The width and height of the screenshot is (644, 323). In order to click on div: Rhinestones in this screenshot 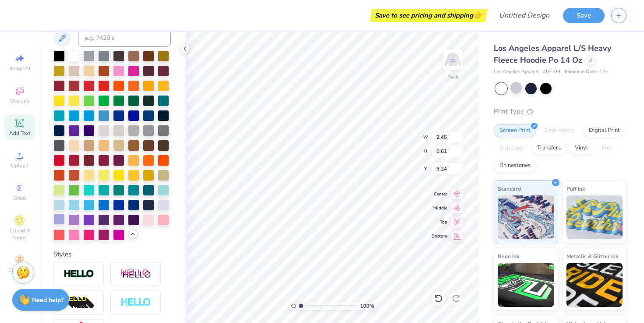, I will do `click(515, 166)`.